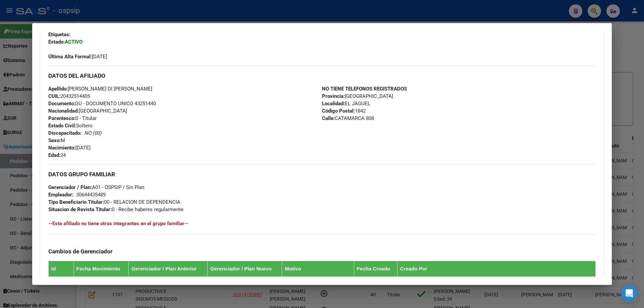 Image resolution: width=644 pixels, height=308 pixels. What do you see at coordinates (73, 42) in the screenshot?
I see `strong: ACTIVO` at bounding box center [73, 42].